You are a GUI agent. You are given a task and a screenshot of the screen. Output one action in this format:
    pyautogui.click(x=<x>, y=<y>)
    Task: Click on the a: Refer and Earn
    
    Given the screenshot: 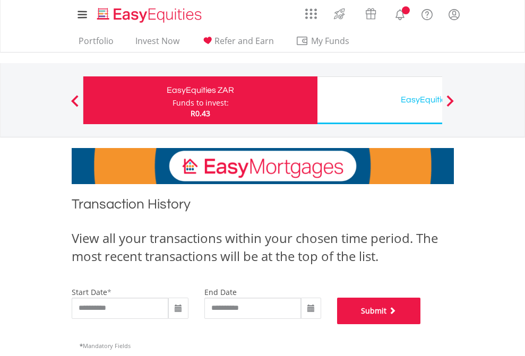 What is the action you would take?
    pyautogui.click(x=237, y=44)
    